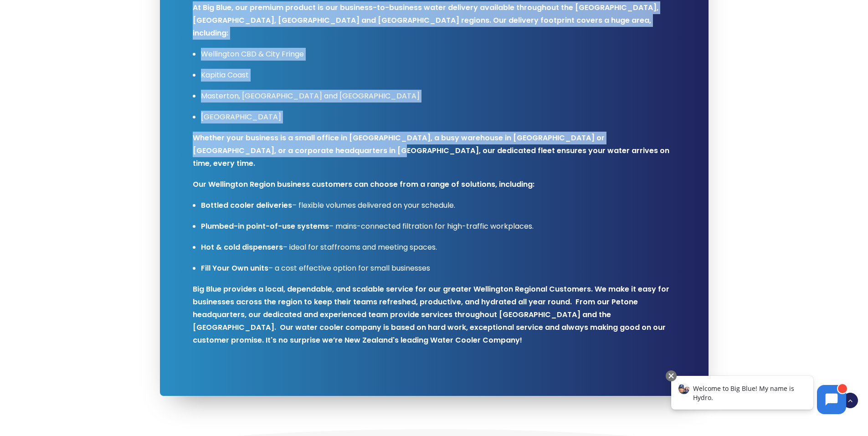 Image resolution: width=868 pixels, height=436 pixels. Describe the element at coordinates (438, 268) in the screenshot. I see `p: – a cost effective option for small businesses` at that location.